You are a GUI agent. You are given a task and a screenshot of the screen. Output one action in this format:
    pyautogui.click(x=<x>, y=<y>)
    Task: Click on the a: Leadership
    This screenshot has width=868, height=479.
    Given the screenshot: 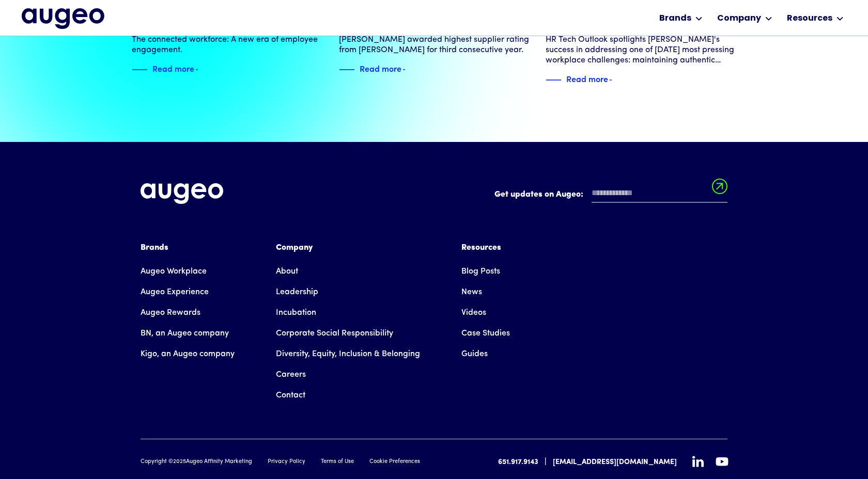 What is the action you would take?
    pyautogui.click(x=297, y=292)
    